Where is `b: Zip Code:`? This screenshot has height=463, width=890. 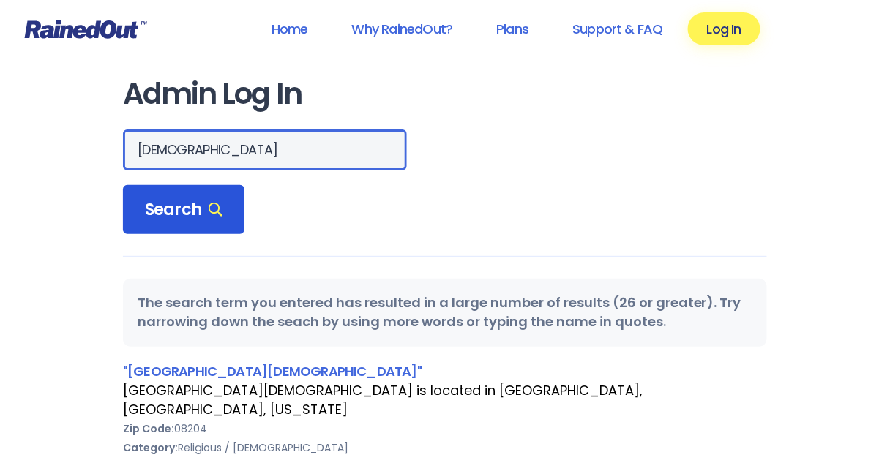
b: Zip Code: is located at coordinates (149, 429).